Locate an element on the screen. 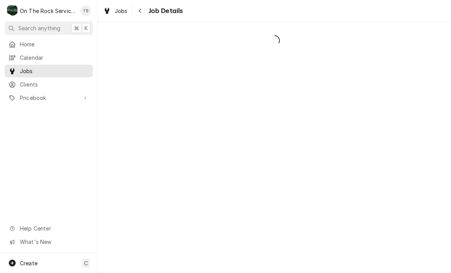 This screenshot has width=451, height=273. span: K is located at coordinates (86, 28).